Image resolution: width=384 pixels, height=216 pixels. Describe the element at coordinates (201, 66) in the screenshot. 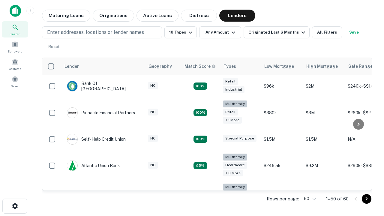

I see `th: Capitalize uses an advanced AI algorithm to match your search with the best lender. The match sco...` at that location.